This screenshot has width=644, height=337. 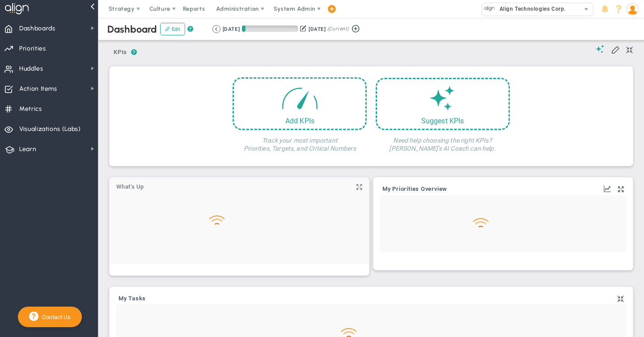 I want to click on span: select, so click(x=586, y=9).